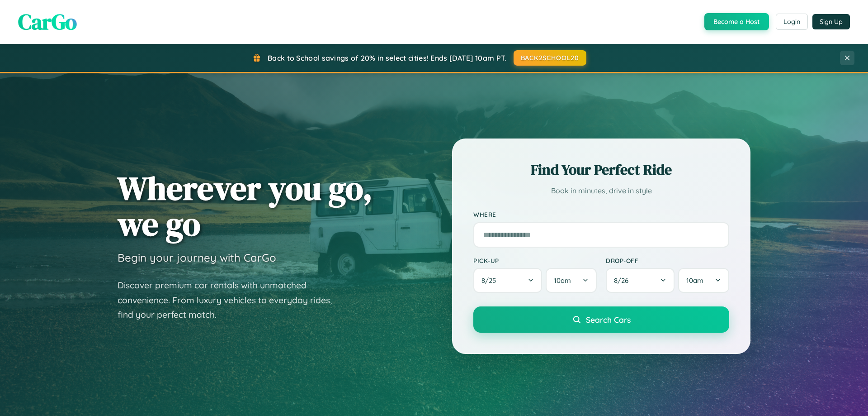 The height and width of the screenshot is (416, 868). Describe the element at coordinates (197, 257) in the screenshot. I see `h3: Begin your journey with CarGo` at that location.